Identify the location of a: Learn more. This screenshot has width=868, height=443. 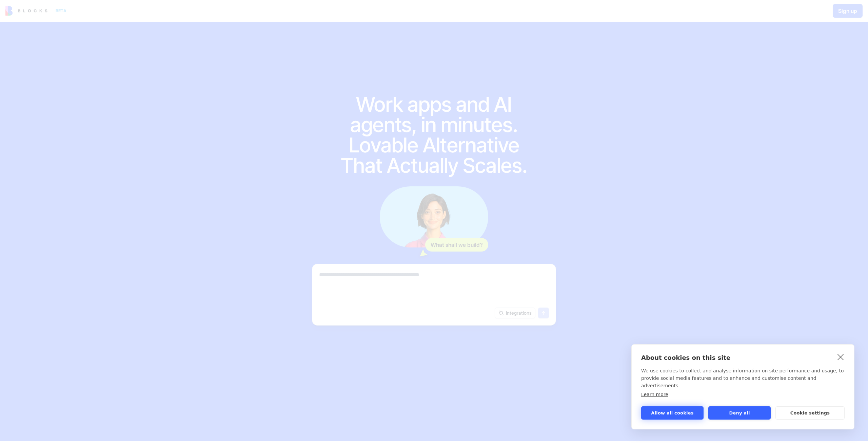
(655, 395).